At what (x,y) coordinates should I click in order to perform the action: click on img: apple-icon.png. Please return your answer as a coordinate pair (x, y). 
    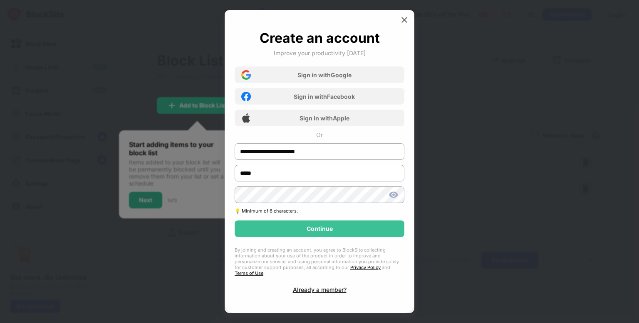
    Looking at the image, I should click on (246, 118).